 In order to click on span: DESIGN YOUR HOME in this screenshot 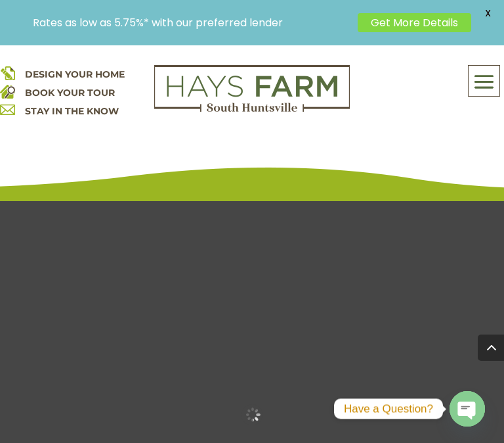, I will do `click(75, 74)`.